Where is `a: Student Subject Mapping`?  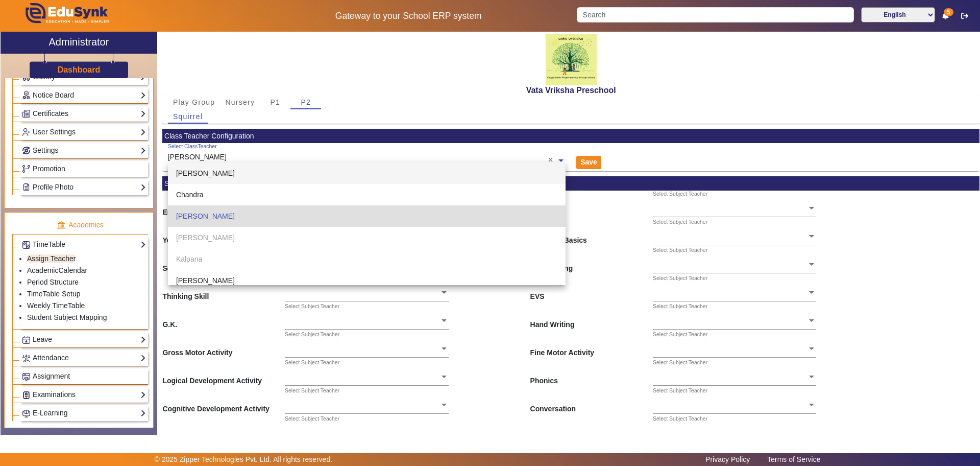 a: Student Subject Mapping is located at coordinates (66, 317).